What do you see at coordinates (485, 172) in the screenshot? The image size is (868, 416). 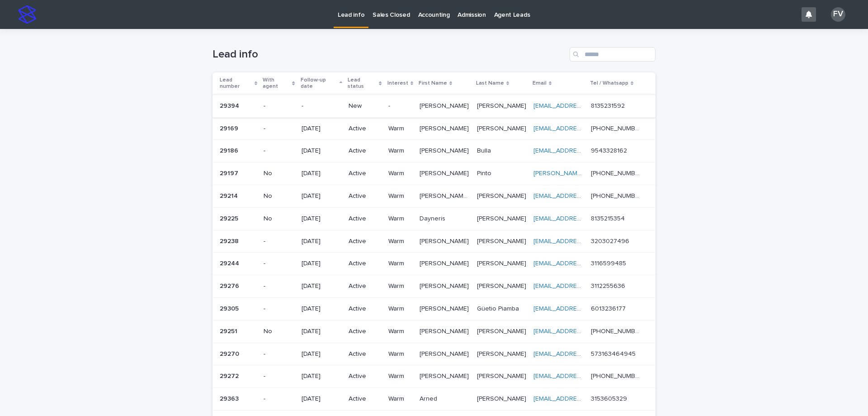 I see `p: Pinto` at bounding box center [485, 172].